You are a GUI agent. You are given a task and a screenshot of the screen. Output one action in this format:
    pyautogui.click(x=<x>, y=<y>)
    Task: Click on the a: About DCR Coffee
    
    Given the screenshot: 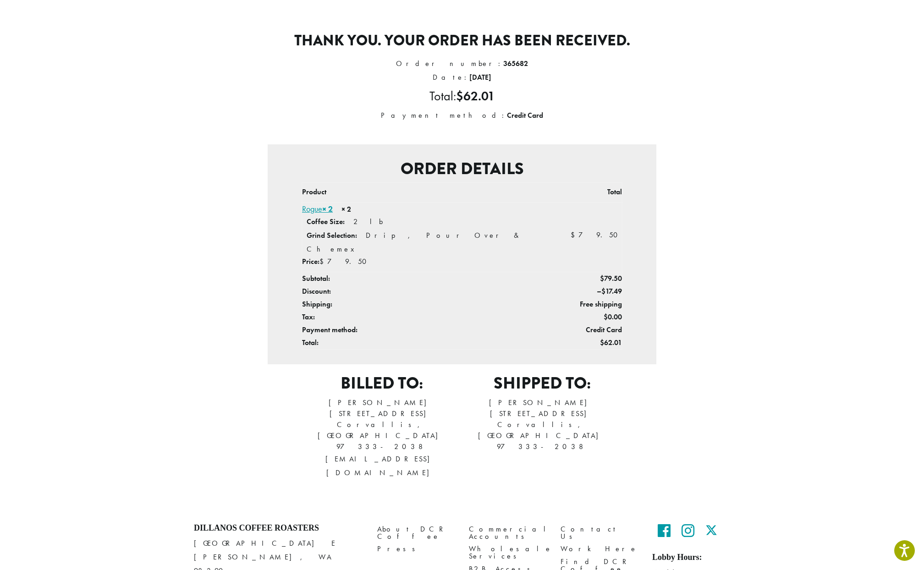 What is the action you would take?
    pyautogui.click(x=416, y=533)
    